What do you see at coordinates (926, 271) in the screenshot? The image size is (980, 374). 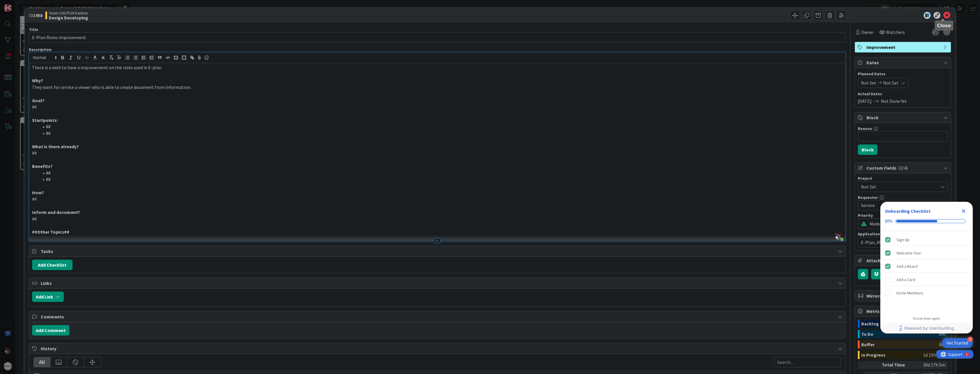 I see `div: Checklist items` at bounding box center [926, 271].